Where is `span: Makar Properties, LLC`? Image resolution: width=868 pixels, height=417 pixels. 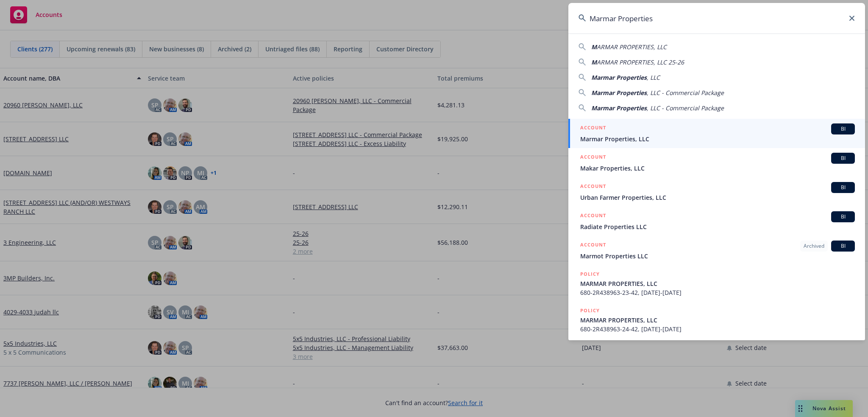
span: Makar Properties, LLC is located at coordinates (718, 168).